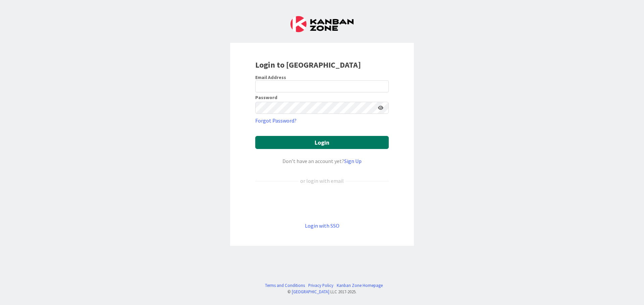 This screenshot has height=305, width=644. What do you see at coordinates (360, 285) in the screenshot?
I see `a: Kanban Zone Homepage` at bounding box center [360, 285].